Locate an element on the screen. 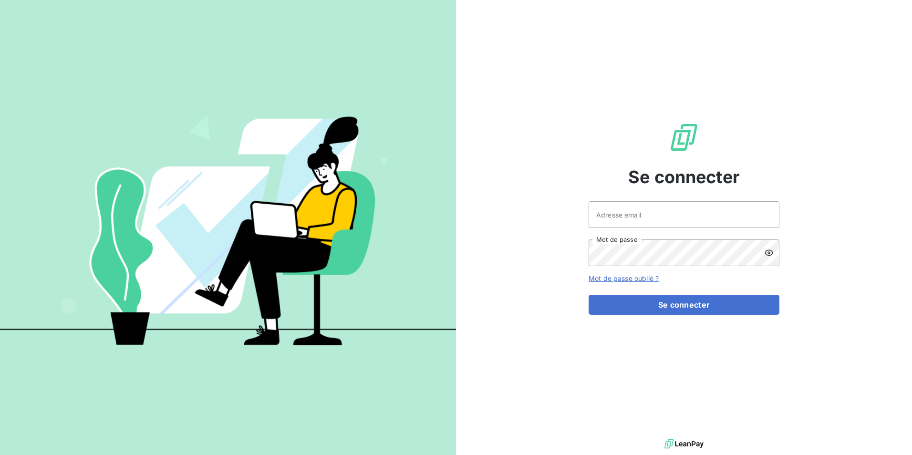 This screenshot has width=912, height=455. span: Se connecter is located at coordinates (684, 177).